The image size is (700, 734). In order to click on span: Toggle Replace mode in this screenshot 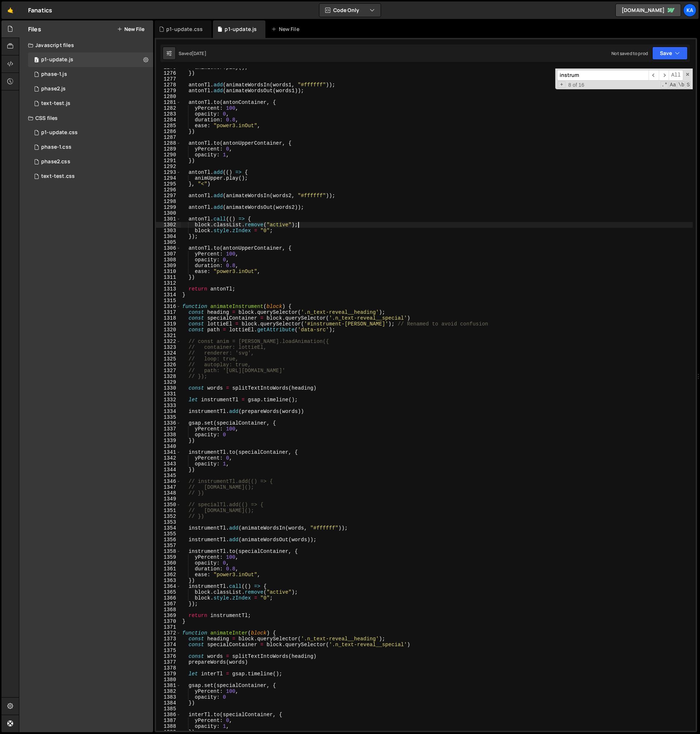, I will do `click(561, 85)`.